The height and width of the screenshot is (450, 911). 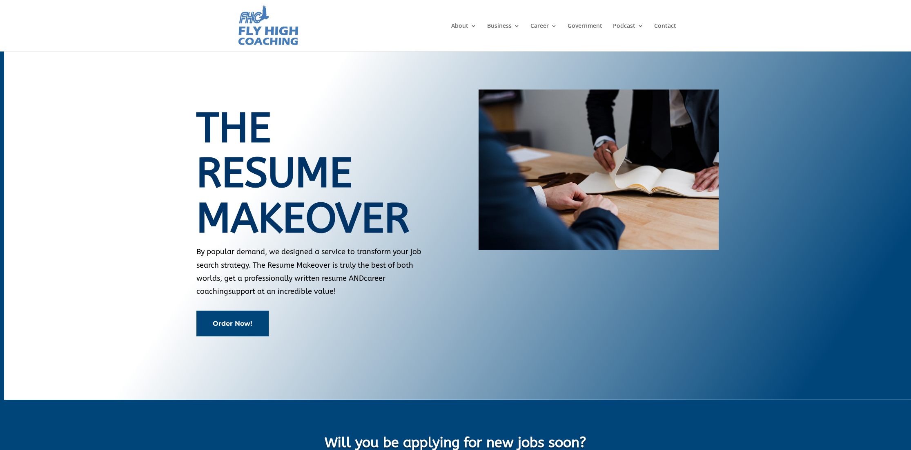 I want to click on a: Career, so click(x=544, y=37).